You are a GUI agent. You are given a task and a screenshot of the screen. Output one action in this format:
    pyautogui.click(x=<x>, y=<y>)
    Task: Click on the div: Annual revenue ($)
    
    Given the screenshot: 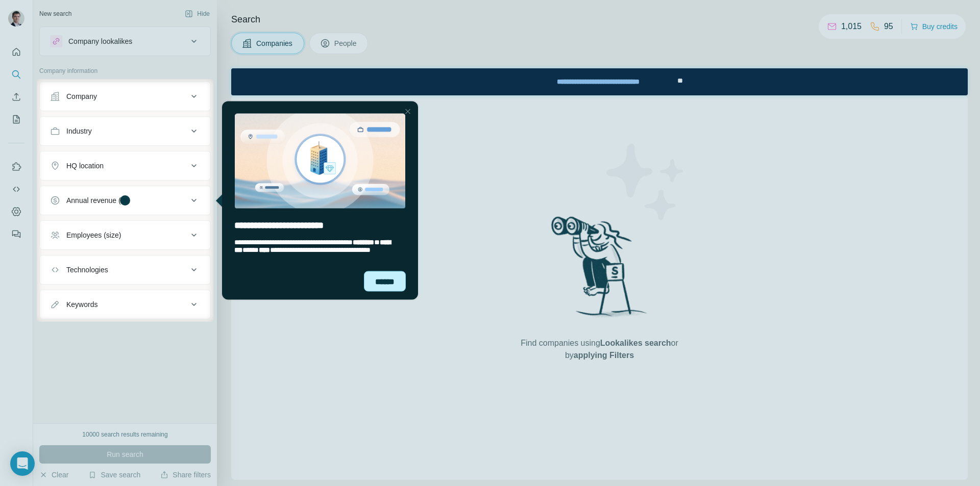 What is the action you would take?
    pyautogui.click(x=96, y=200)
    